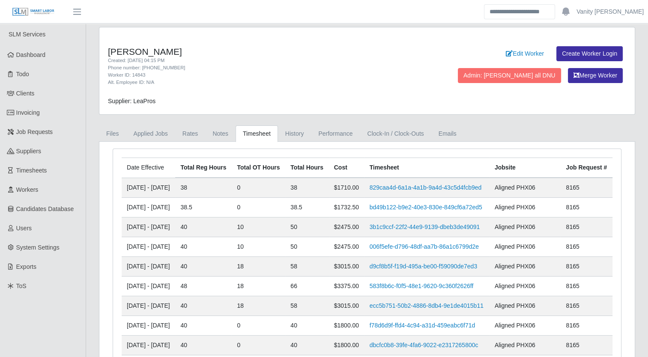 This screenshot has height=357, width=648. What do you see at coordinates (425, 227) in the screenshot?
I see `a: 3b1c9ccf-22f2-44e9-9139-dbeb3de49091` at bounding box center [425, 227].